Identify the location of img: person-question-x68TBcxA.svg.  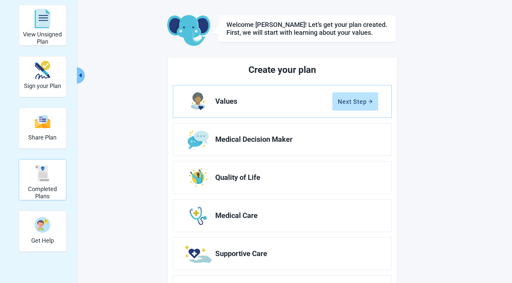
(42, 225).